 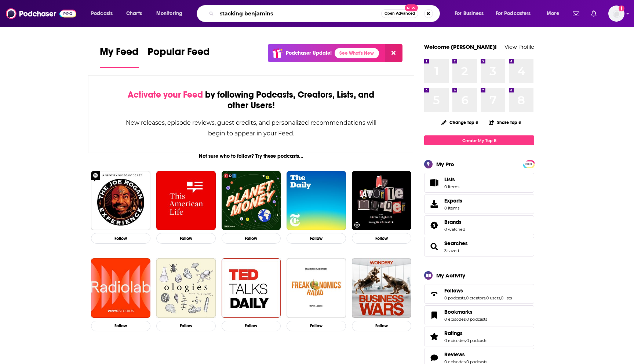 What do you see at coordinates (451, 275) in the screenshot?
I see `div: My Activity` at bounding box center [451, 275].